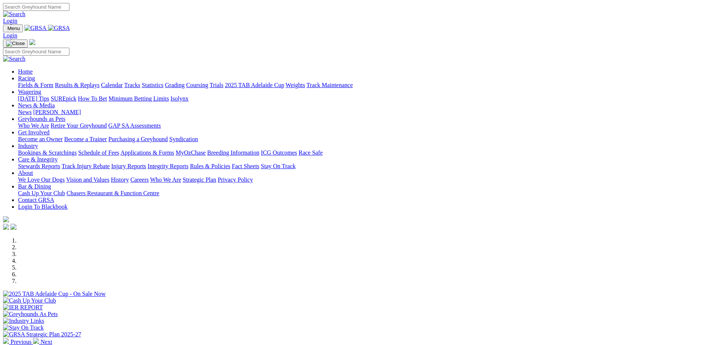  What do you see at coordinates (25, 112) in the screenshot?
I see `a: News` at bounding box center [25, 112].